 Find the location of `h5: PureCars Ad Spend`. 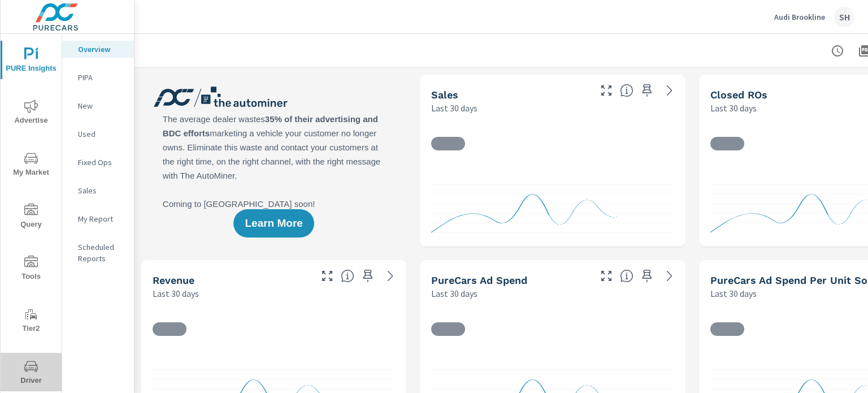

h5: PureCars Ad Spend is located at coordinates (479, 280).